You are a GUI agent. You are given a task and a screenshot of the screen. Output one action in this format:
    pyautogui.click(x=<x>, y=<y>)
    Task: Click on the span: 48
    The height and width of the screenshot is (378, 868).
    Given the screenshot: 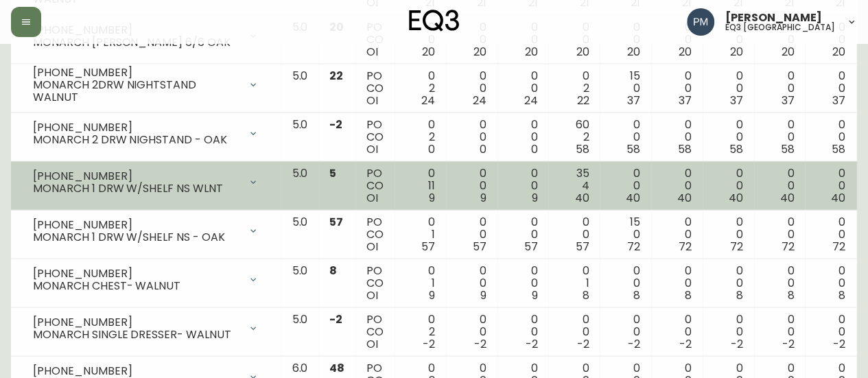 What is the action you would take?
    pyautogui.click(x=337, y=367)
    